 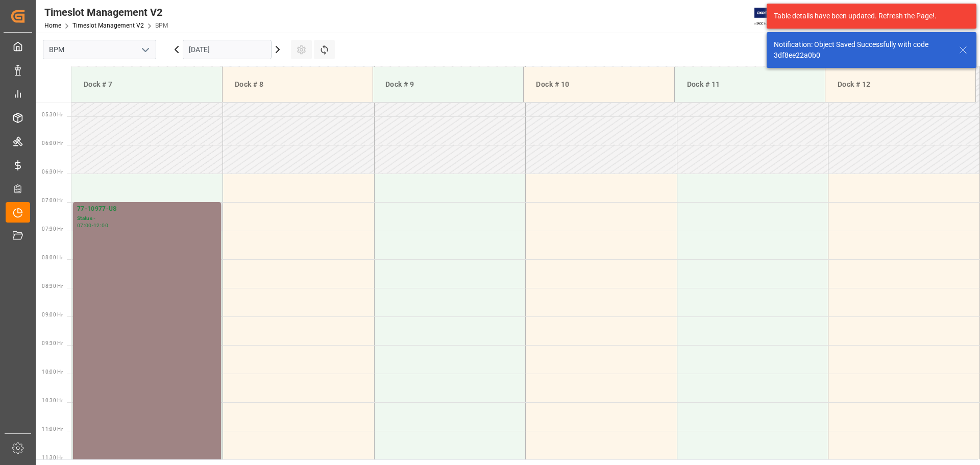 I want to click on span: 08:00 Hr, so click(x=52, y=257).